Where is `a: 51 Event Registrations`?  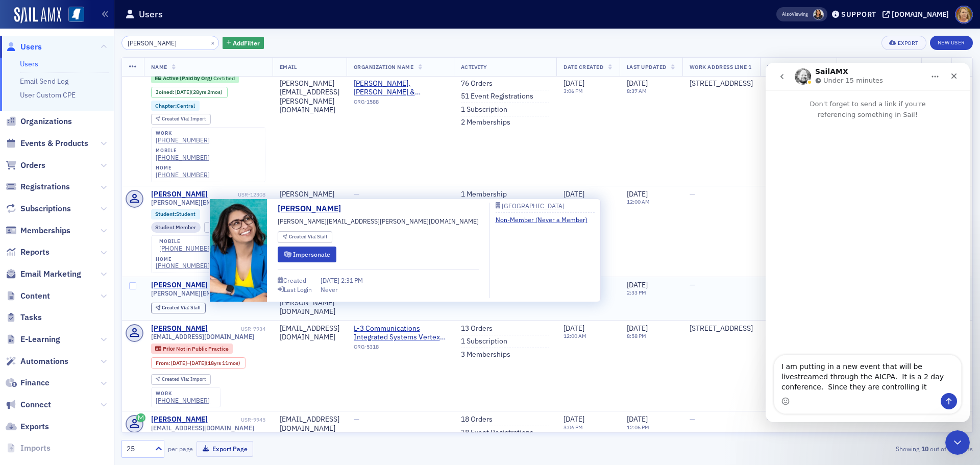
a: 51 Event Registrations is located at coordinates (497, 97).